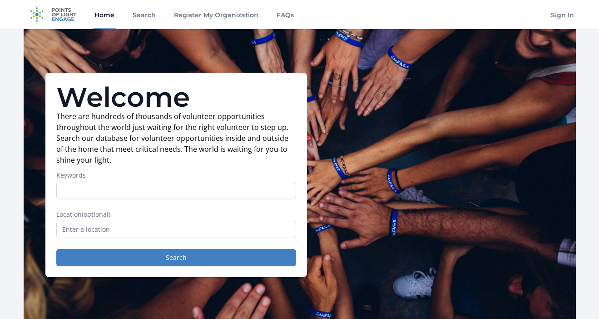 The height and width of the screenshot is (319, 599). I want to click on label: Keywords, so click(176, 175).